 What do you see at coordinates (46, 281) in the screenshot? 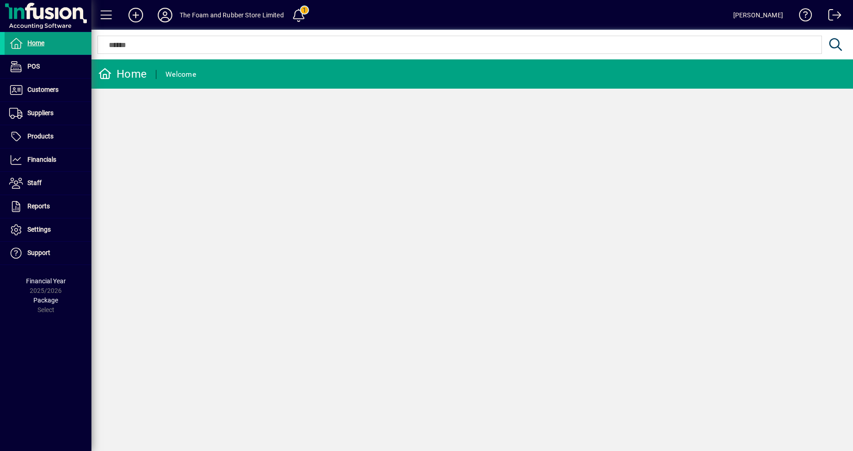
I see `span: Financial Year` at bounding box center [46, 281].